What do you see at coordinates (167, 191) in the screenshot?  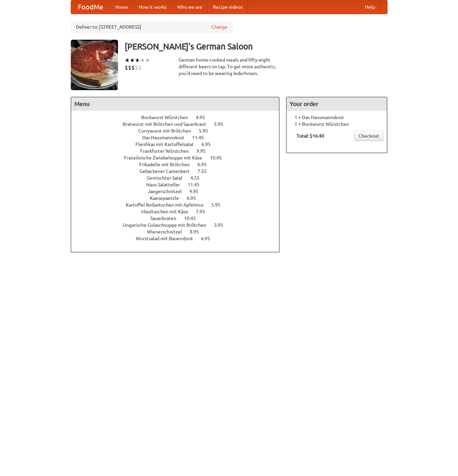 I see `span: Jaegerschnitzel` at bounding box center [167, 191].